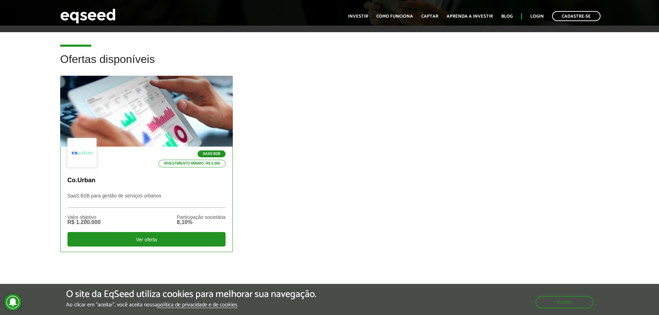 The image size is (659, 315). Describe the element at coordinates (88, 16) in the screenshot. I see `img: EqSeed` at that location.